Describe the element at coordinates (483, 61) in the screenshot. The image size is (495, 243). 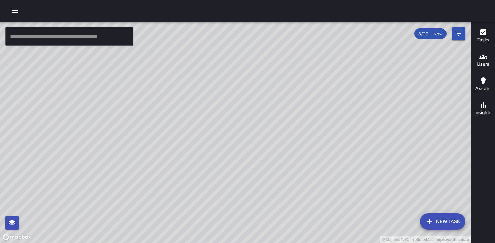
I see `button: Users` at that location.